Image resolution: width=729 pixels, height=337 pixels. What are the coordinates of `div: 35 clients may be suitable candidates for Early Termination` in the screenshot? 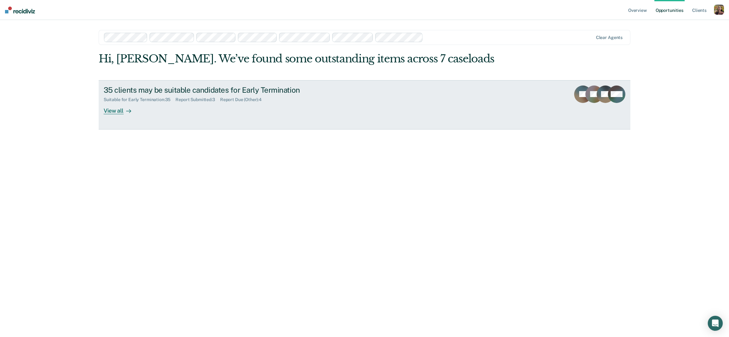 It's located at (213, 90).